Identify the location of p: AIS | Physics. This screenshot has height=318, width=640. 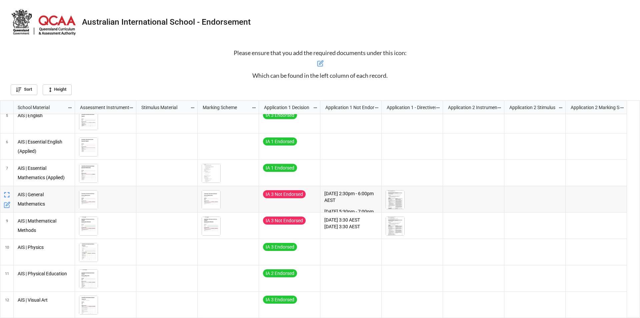
(44, 247).